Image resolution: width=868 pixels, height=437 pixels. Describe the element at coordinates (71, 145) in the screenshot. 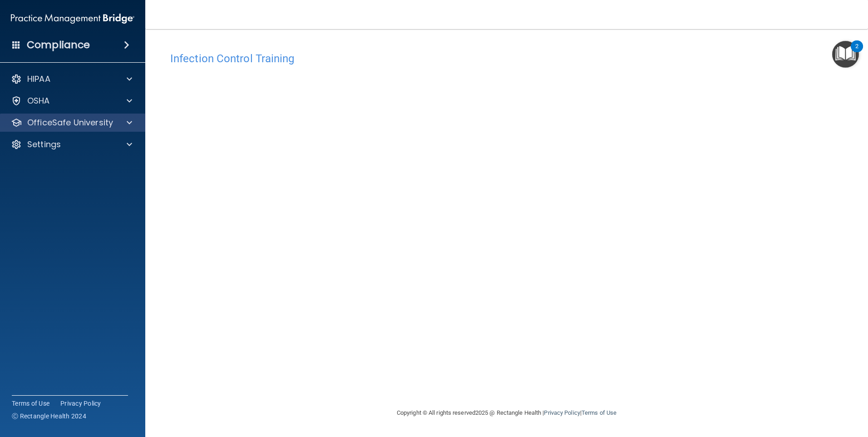

I see `a: Settings` at that location.